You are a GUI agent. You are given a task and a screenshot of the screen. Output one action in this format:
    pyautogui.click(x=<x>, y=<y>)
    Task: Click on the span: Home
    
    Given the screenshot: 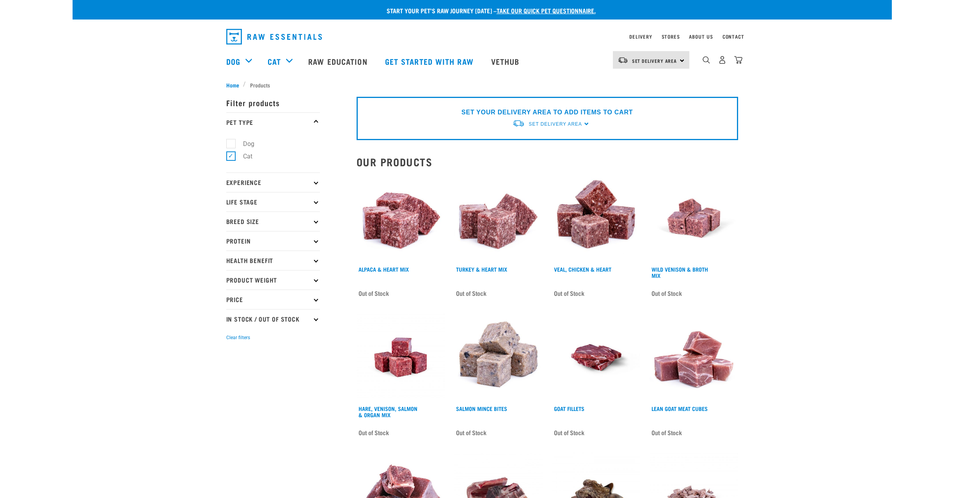 What is the action you would take?
    pyautogui.click(x=232, y=85)
    